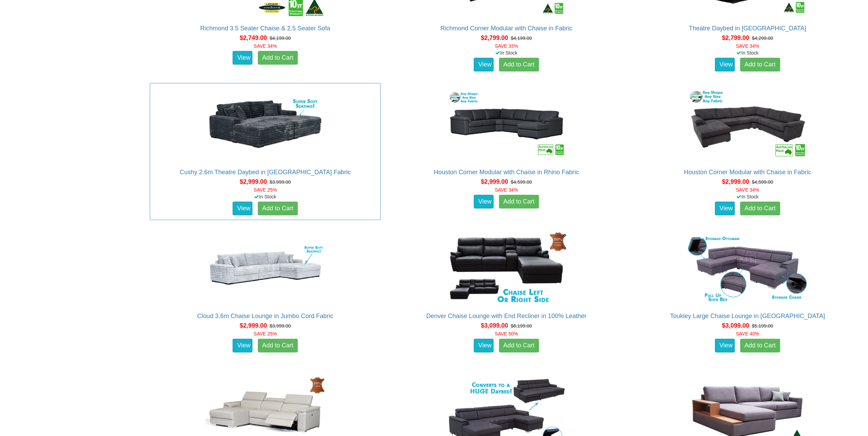 The image size is (868, 436). Describe the element at coordinates (265, 28) in the screenshot. I see `a: Richmond 3.5 Seater Chaise & 2.5 Seater Sofa` at that location.